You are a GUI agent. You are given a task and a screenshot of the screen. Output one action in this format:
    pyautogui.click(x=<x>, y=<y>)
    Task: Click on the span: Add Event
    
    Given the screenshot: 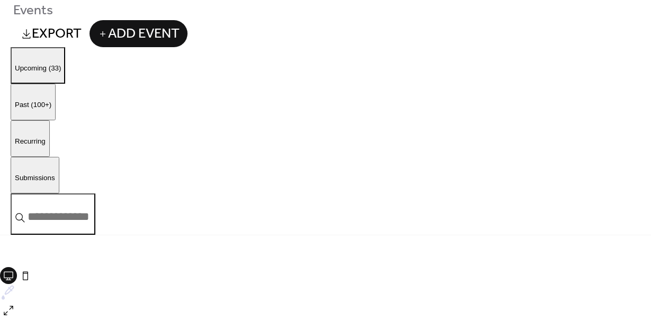 What is the action you would take?
    pyautogui.click(x=143, y=34)
    